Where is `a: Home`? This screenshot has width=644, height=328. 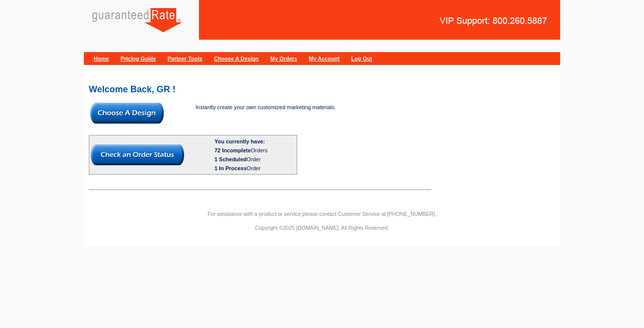 a: Home is located at coordinates (101, 59).